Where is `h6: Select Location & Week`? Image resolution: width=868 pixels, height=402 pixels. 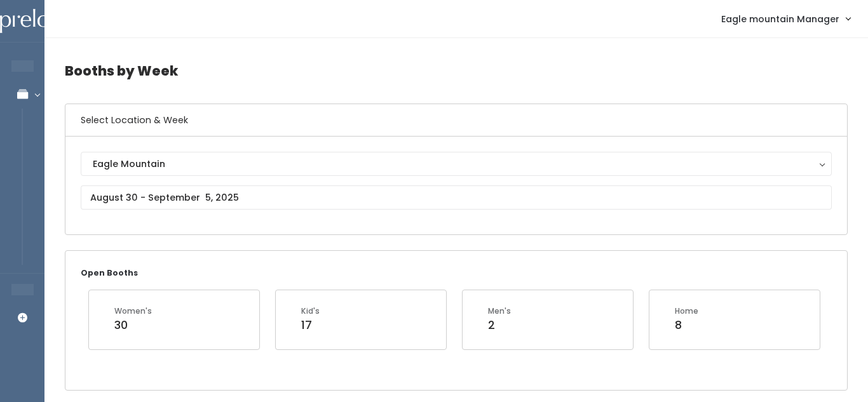 h6: Select Location & Week is located at coordinates (456, 120).